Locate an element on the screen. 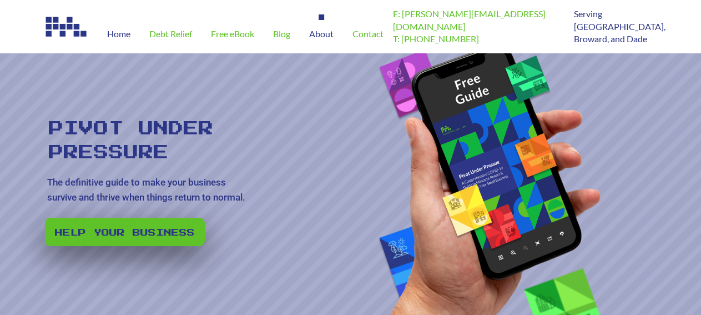  a: Home is located at coordinates (119, 34).